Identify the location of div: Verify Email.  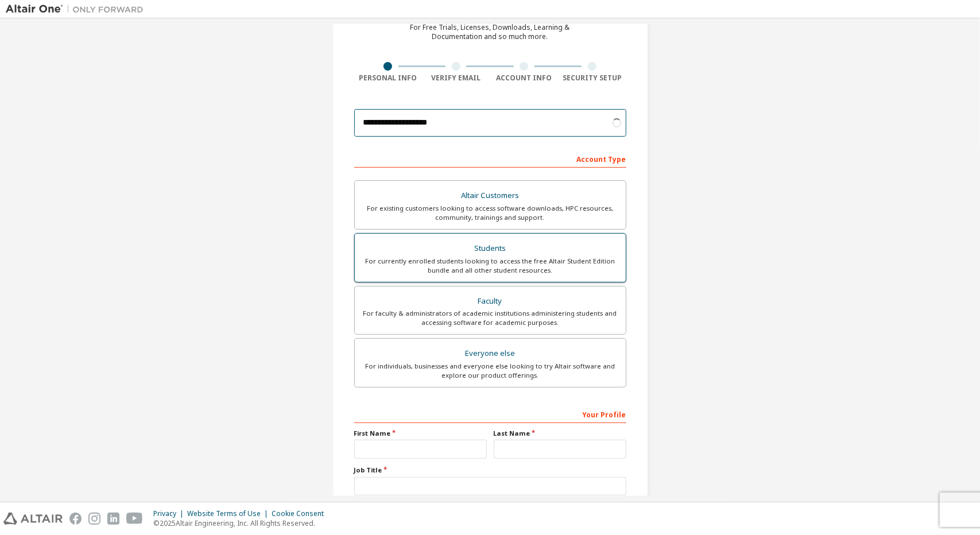
(456, 78).